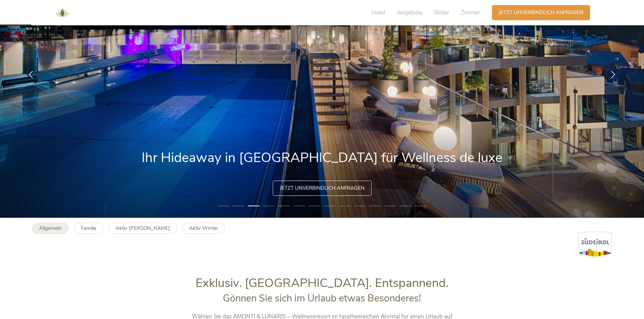  What do you see at coordinates (595, 244) in the screenshot?
I see `img: Südtirol` at bounding box center [595, 244].